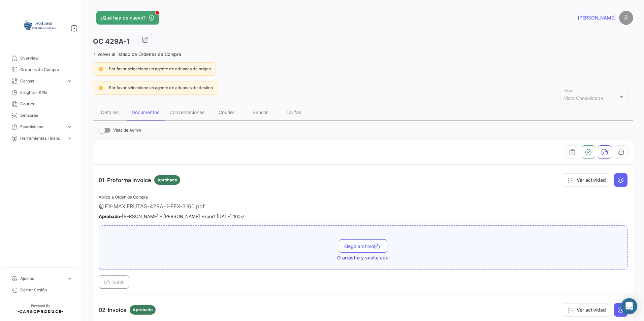  What do you see at coordinates (155, 207) in the screenshot?
I see `span: EX-MAXIFRUTAS-429A-1-FEX-3160.pdf` at bounding box center [155, 207].